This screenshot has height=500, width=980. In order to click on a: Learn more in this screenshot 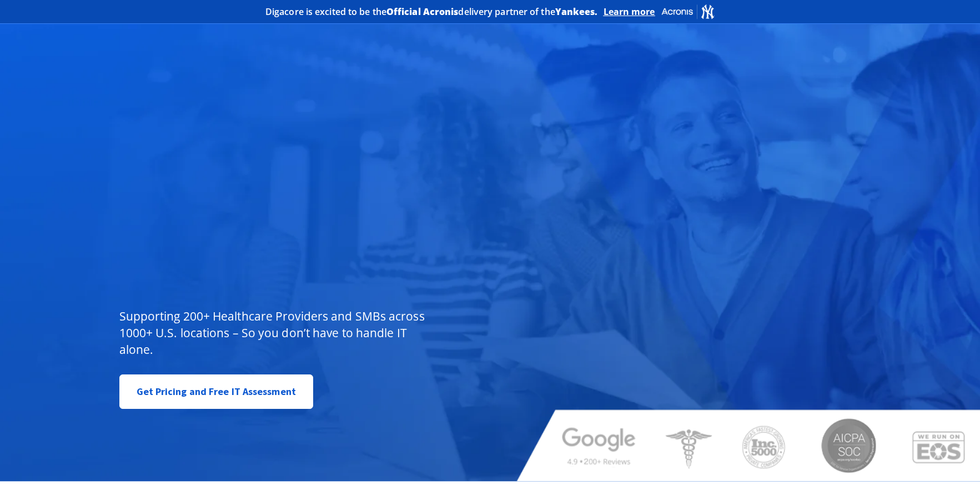, I will do `click(630, 12)`.